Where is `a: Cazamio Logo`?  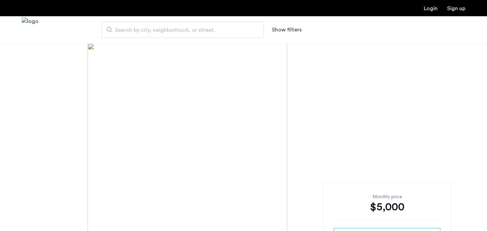
a: Cazamio Logo is located at coordinates (30, 30).